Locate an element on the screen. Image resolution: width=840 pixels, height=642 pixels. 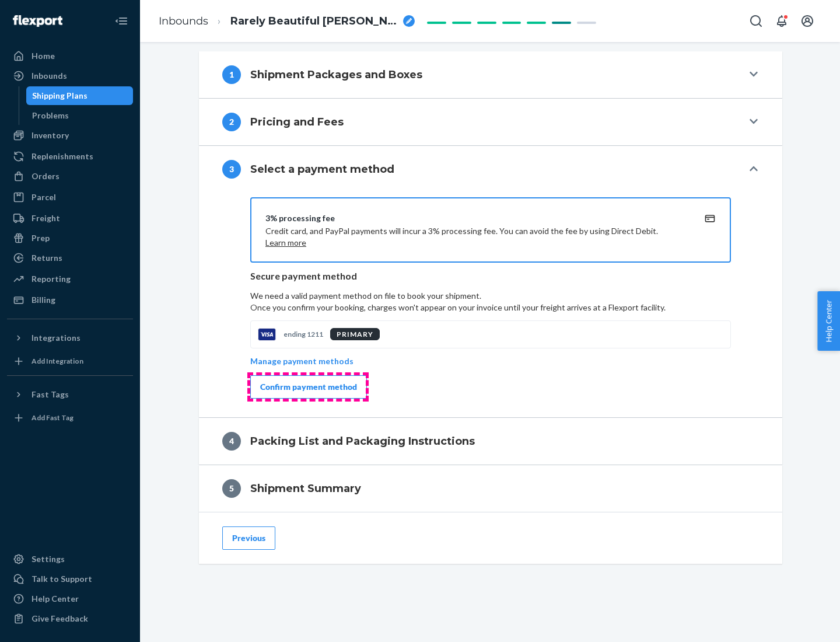
p: We need a valid payment method on file to book your shipment. is located at coordinates (491, 302).